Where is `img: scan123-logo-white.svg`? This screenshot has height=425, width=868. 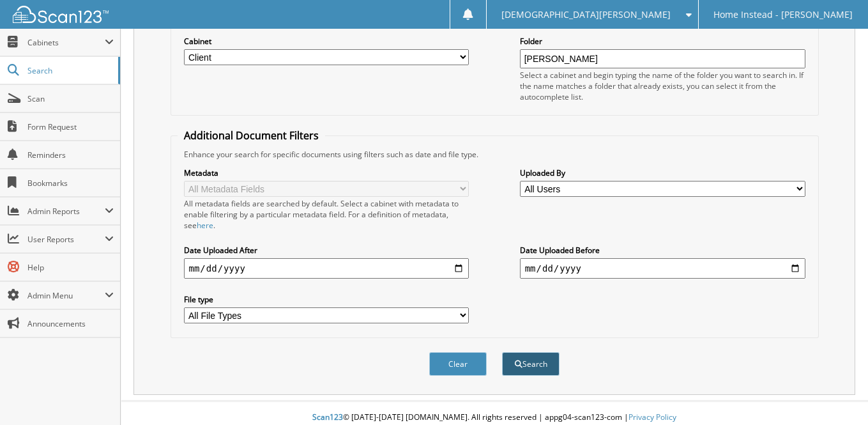
img: scan123-logo-white.svg is located at coordinates (61, 14).